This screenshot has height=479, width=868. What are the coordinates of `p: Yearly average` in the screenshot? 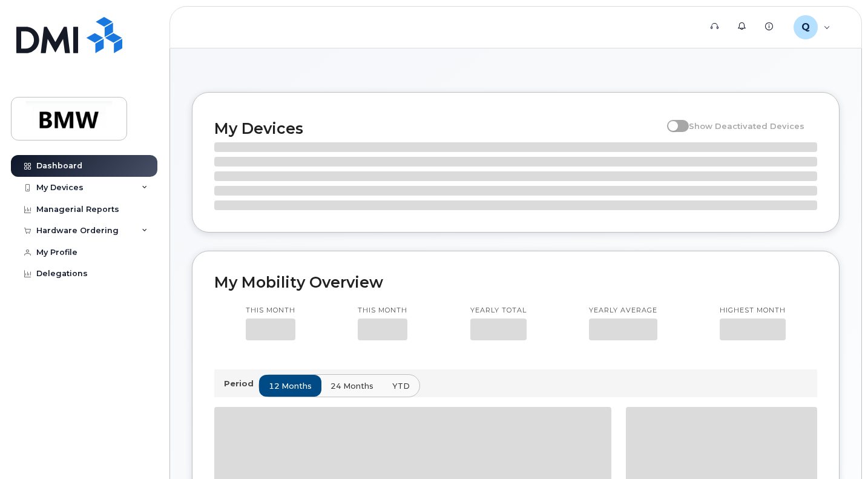 It's located at (623, 311).